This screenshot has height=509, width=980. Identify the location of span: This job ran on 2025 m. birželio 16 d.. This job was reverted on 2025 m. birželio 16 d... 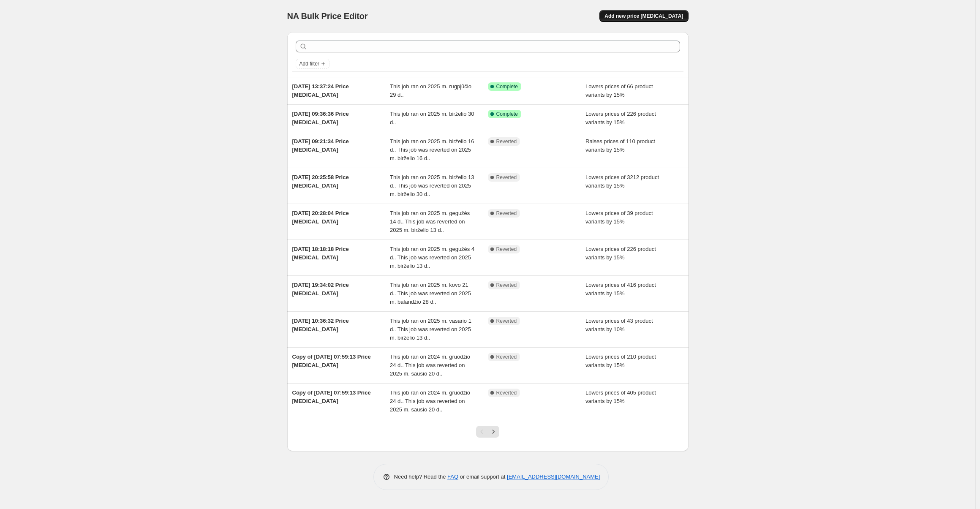
(432, 149).